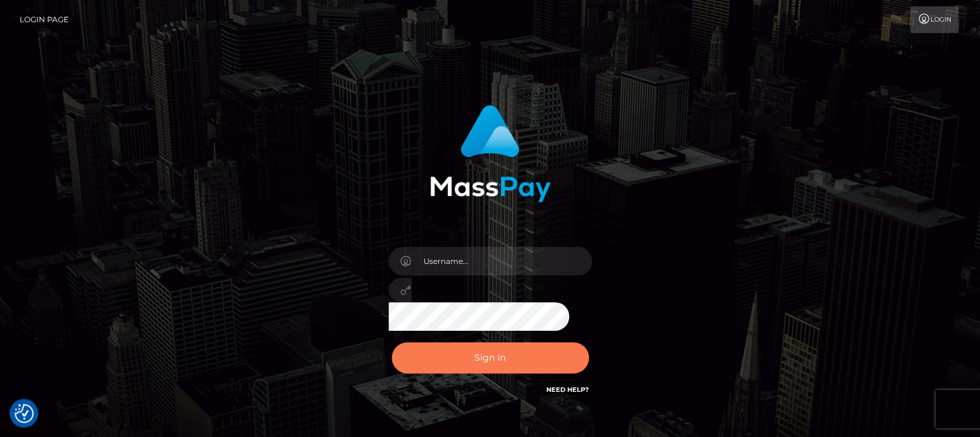 The width and height of the screenshot is (980, 437). Describe the element at coordinates (24, 414) in the screenshot. I see `img: Revisit consent button` at that location.